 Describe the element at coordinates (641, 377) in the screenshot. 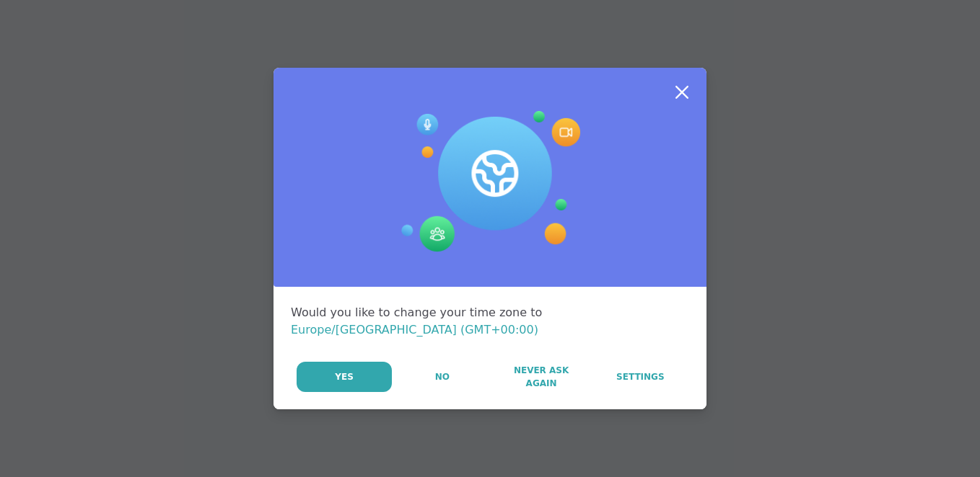

I see `a: Settings` at that location.